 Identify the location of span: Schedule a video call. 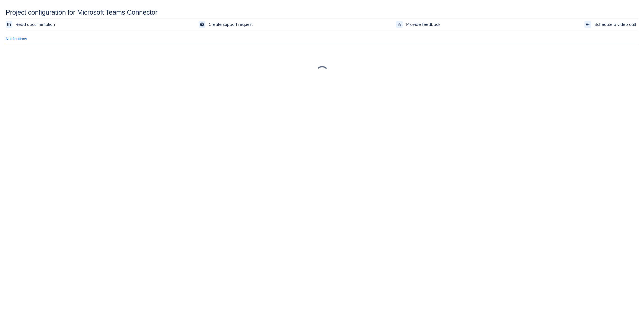
(615, 24).